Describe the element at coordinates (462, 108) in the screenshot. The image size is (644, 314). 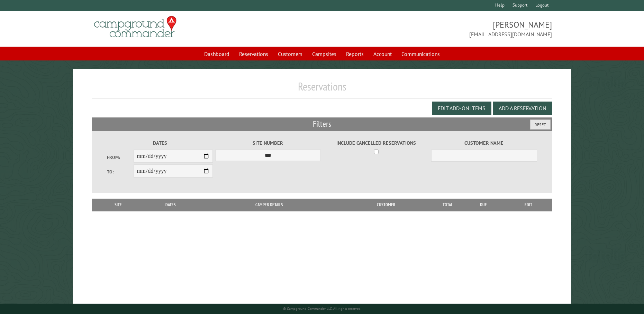
I see `button: Edit Add-on Items` at that location.